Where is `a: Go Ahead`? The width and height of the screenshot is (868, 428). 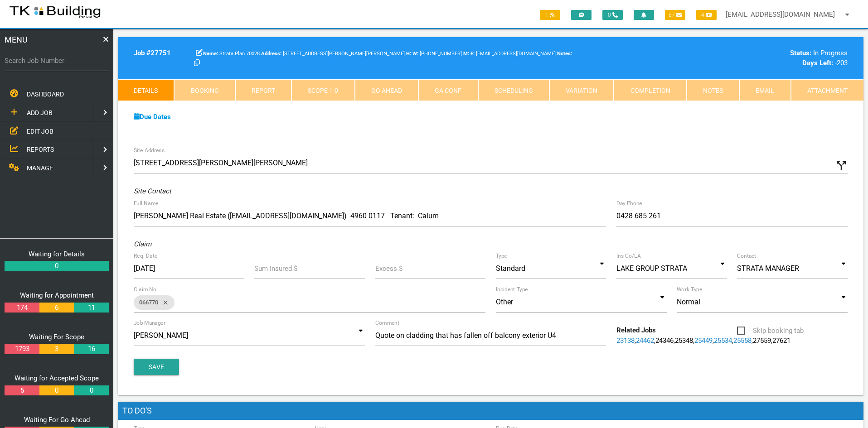 a: Go Ahead is located at coordinates (387, 90).